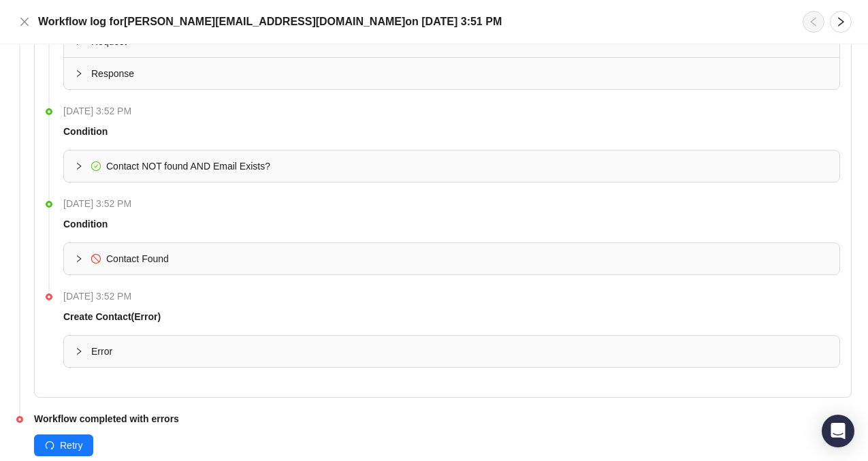  I want to click on span: close, so click(25, 22).